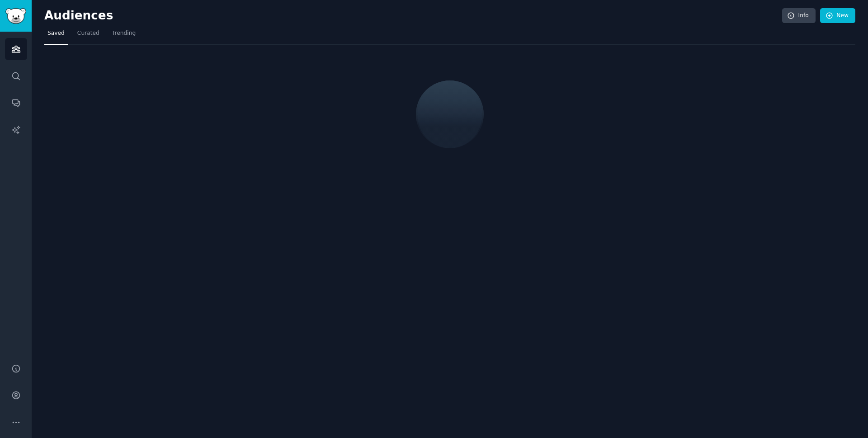  I want to click on a: Trending, so click(124, 35).